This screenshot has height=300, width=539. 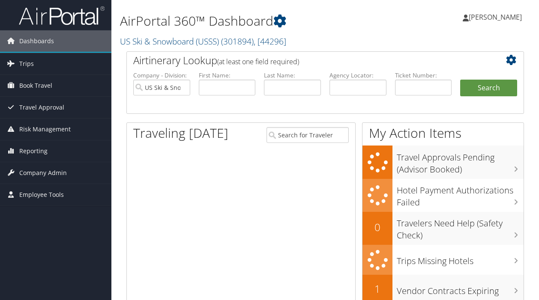 What do you see at coordinates (460, 227) in the screenshot?
I see `h3: Travelers Need Help (Safety Check)` at bounding box center [460, 227].